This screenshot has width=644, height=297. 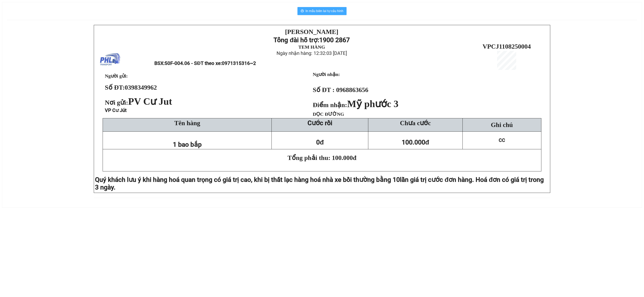 What do you see at coordinates (502, 141) in the screenshot?
I see `span: CC` at bounding box center [502, 141].